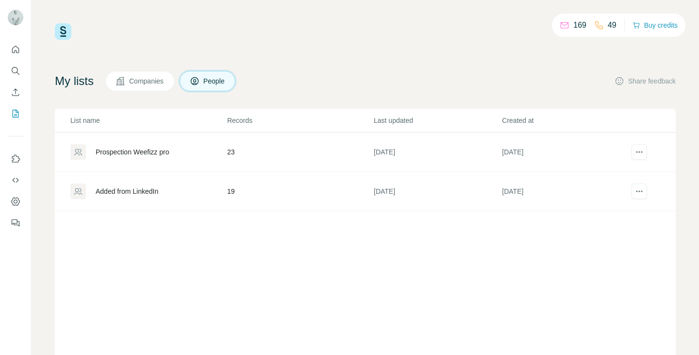 The width and height of the screenshot is (699, 355). I want to click on button: Enrich CSV, so click(16, 92).